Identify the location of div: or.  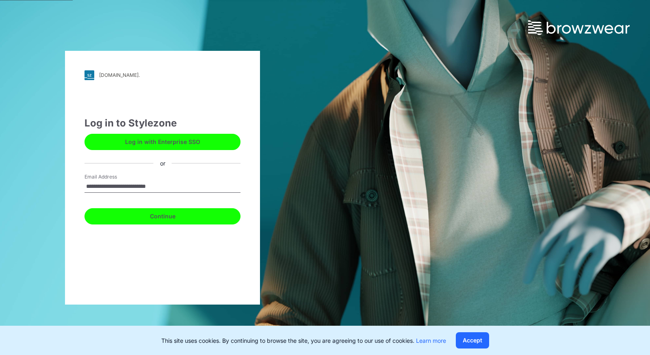
(162, 163).